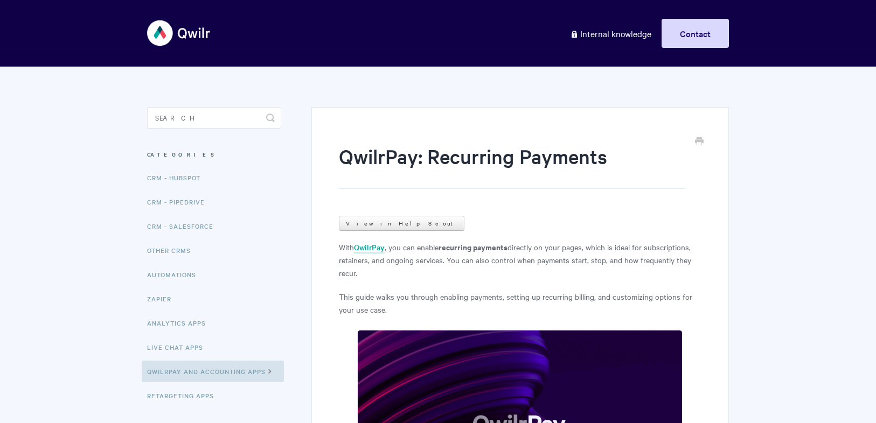 This screenshot has width=876, height=423. I want to click on a: QwilrPay, so click(369, 248).